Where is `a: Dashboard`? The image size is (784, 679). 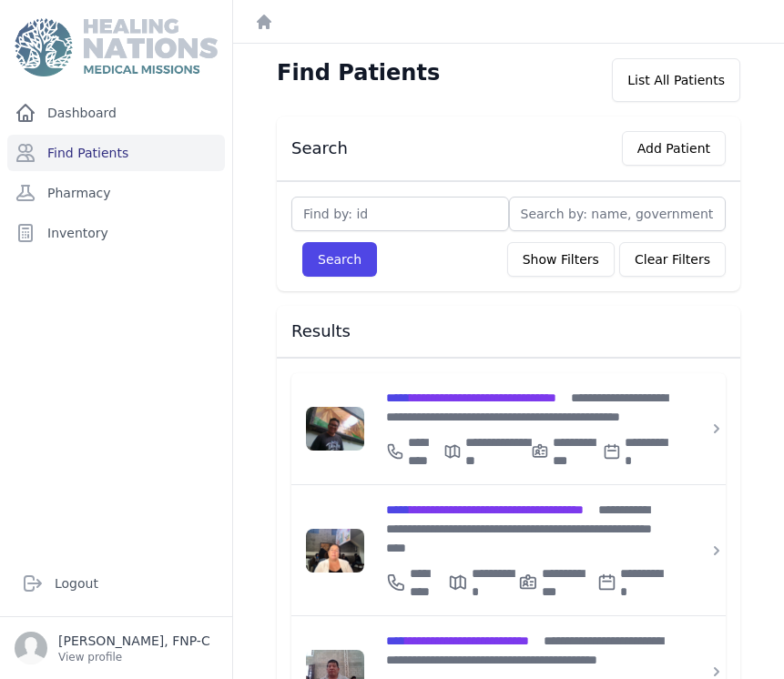 a: Dashboard is located at coordinates (115, 113).